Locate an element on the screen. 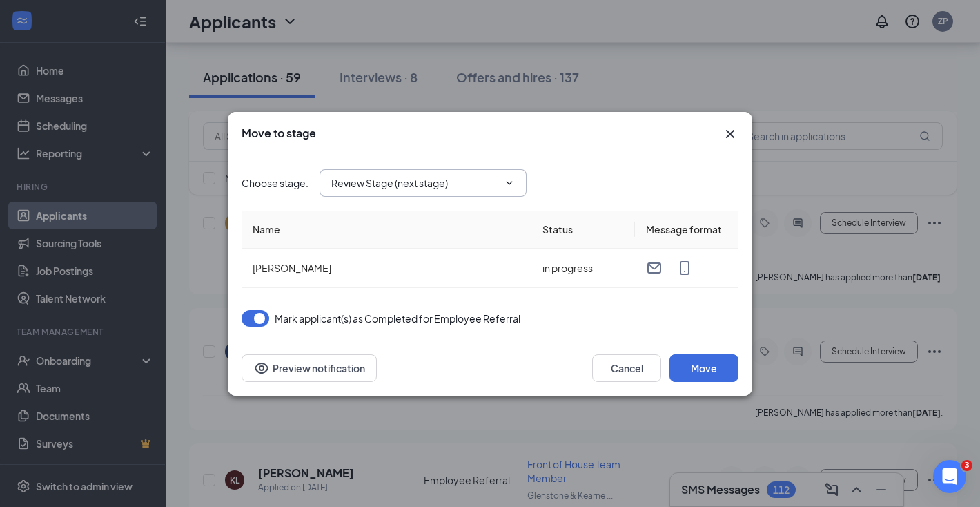 Image resolution: width=980 pixels, height=507 pixels. th: Status is located at coordinates (583, 229).